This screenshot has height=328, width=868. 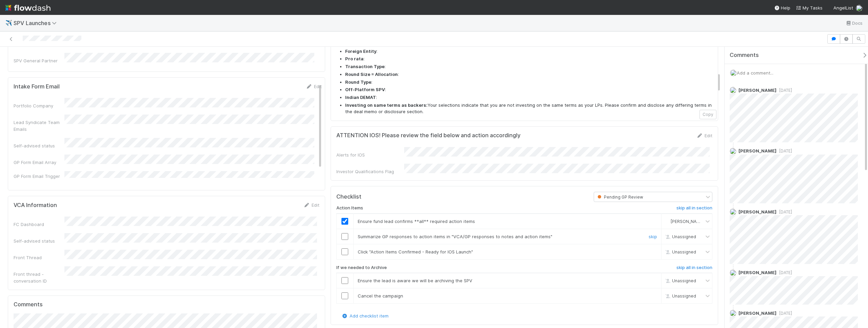 I want to click on strong: Round Size = Allocation, so click(x=371, y=74).